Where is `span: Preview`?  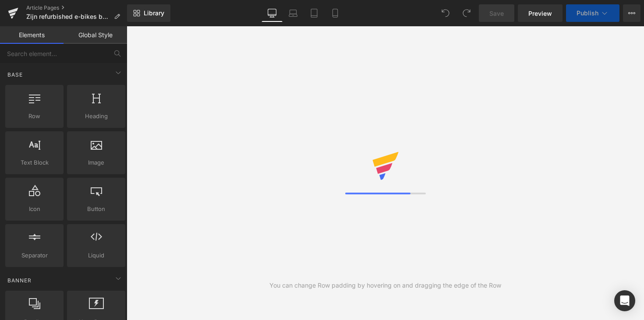
span: Preview is located at coordinates (540, 13).